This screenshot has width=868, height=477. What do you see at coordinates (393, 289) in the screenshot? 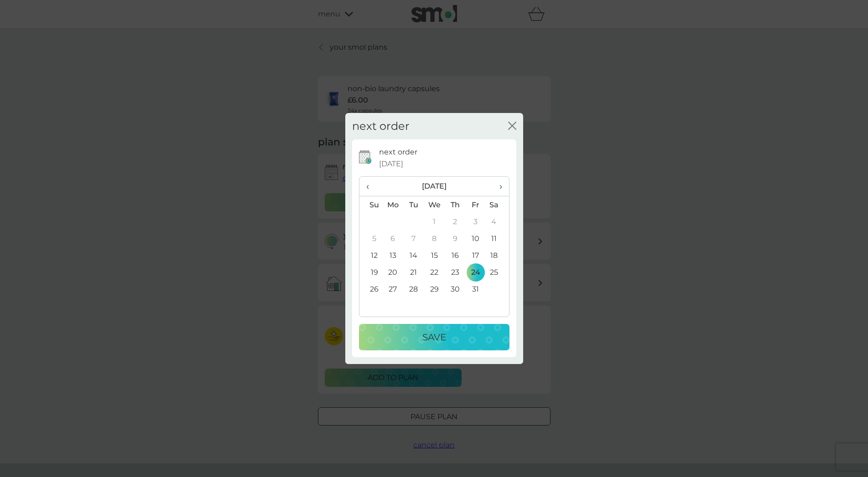
I see `td: 27` at bounding box center [393, 289].